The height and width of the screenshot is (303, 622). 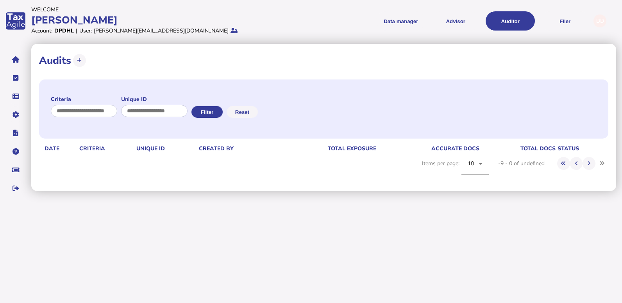 I want to click on div: Welcome, so click(x=170, y=9).